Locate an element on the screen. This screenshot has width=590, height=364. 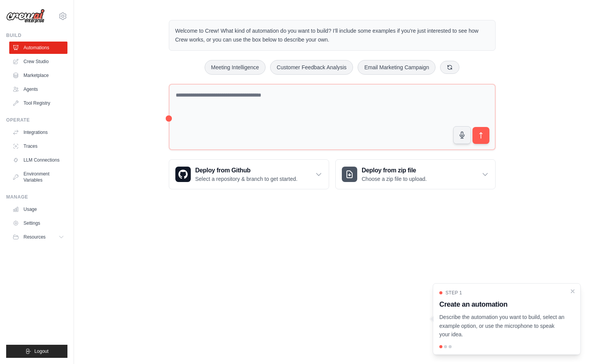
h3: Deploy from zip file is located at coordinates (394, 171).